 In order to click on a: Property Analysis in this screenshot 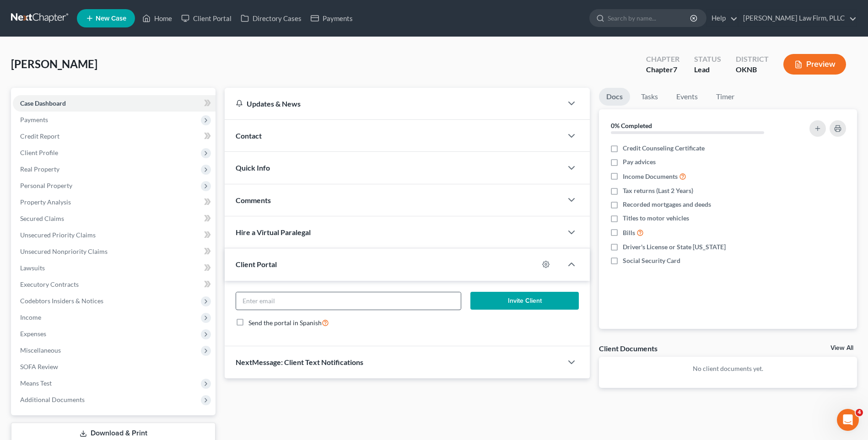, I will do `click(114, 202)`.